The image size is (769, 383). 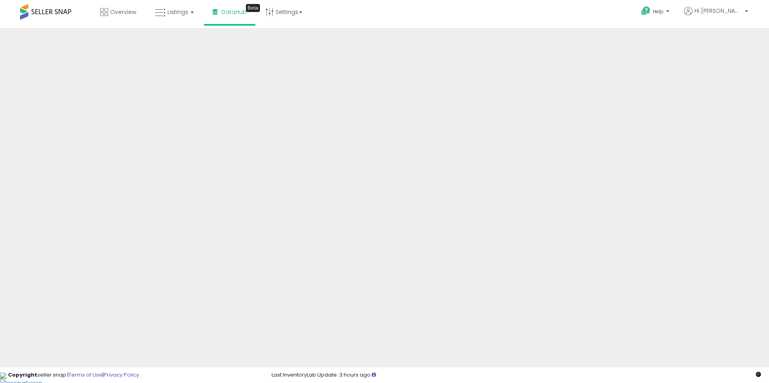 What do you see at coordinates (646, 11) in the screenshot?
I see `i: Get Help` at bounding box center [646, 11].